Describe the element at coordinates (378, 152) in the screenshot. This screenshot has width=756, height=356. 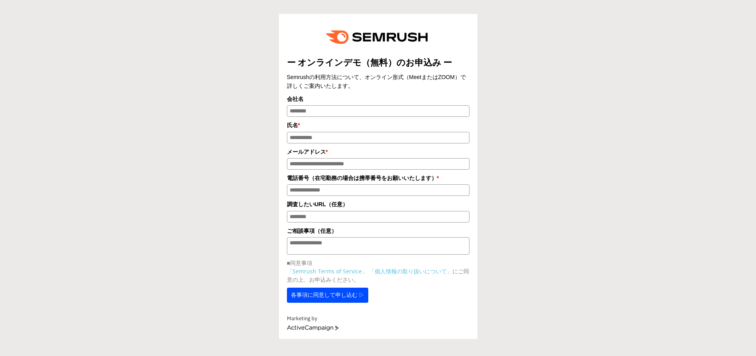
I see `label: メールアドレス` at that location.